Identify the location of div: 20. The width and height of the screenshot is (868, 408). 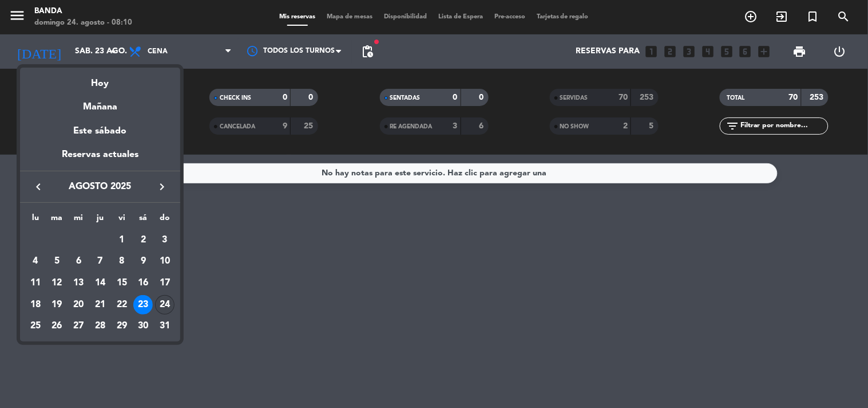
(78, 304).